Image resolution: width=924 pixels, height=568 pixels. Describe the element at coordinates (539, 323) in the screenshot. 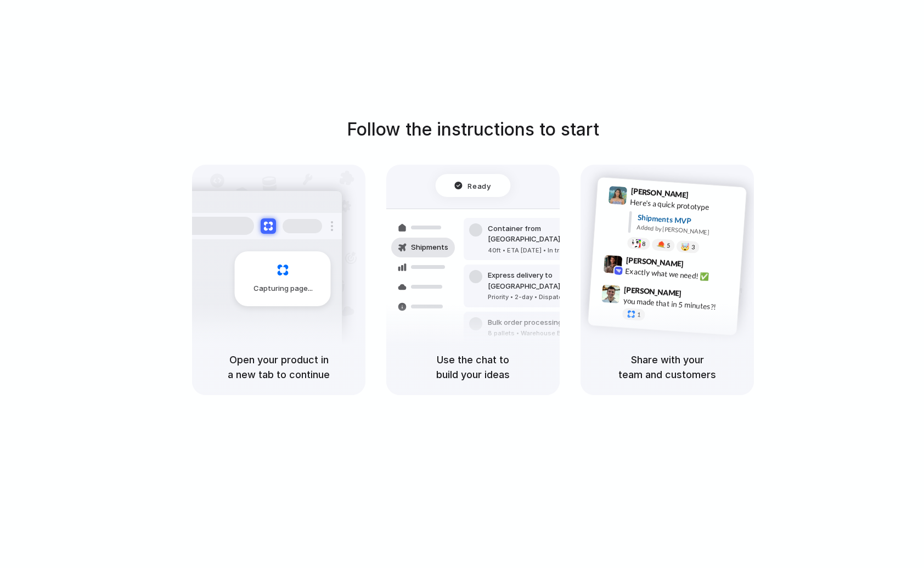

I see `div: Bulk order processing` at that location.